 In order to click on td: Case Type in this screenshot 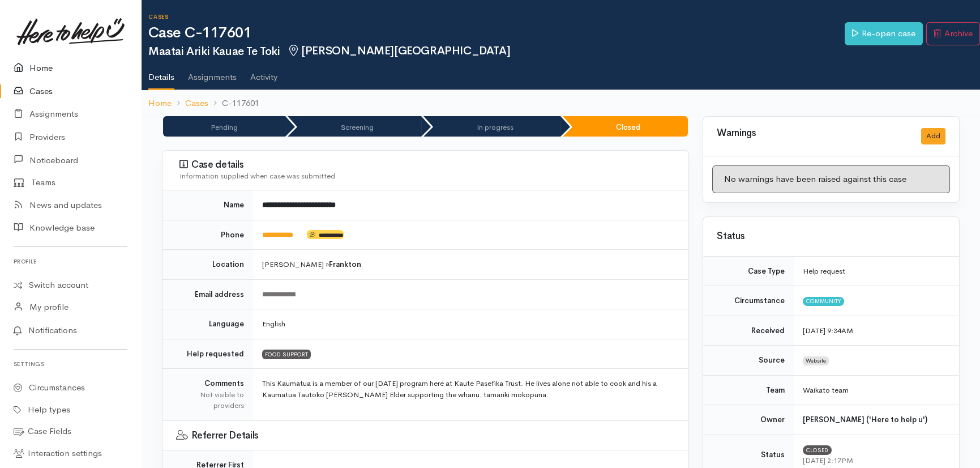, I will do `click(749, 272)`.